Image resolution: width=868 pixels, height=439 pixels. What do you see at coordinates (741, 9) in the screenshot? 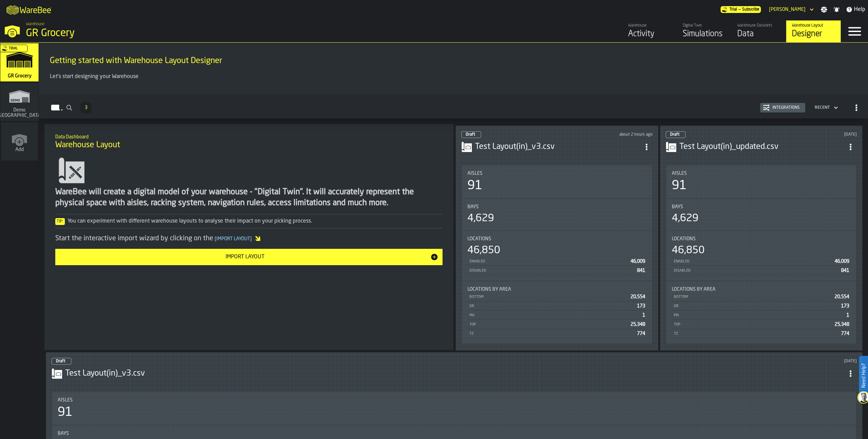
I see `a: link-to-/wh/i/e451d98b-95f6-4604-91ff-c80219f9c36d/pricing/` at bounding box center [741, 9].